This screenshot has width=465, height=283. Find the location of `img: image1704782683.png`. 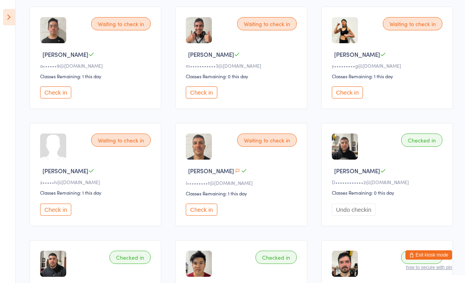

img: image1704782683.png is located at coordinates (199, 30).